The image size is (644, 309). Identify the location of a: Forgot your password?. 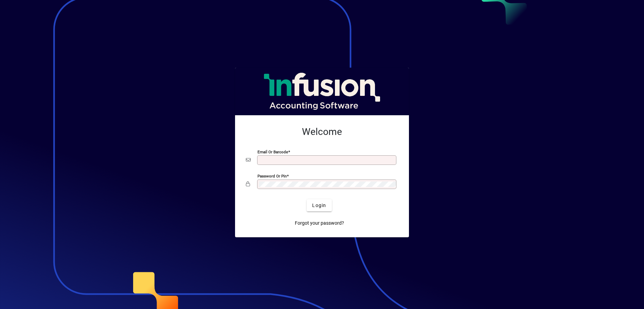
(320, 223).